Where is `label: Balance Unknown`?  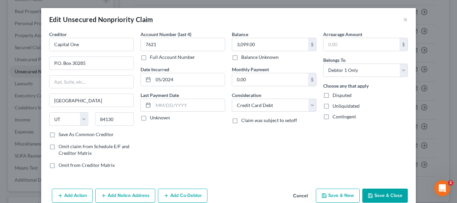
label: Balance Unknown is located at coordinates (260, 57).